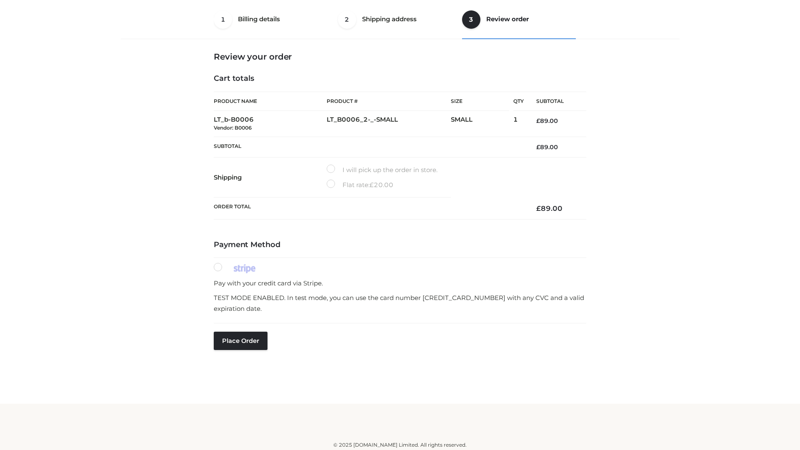 Image resolution: width=800 pixels, height=450 pixels. I want to click on h3: Review your order, so click(400, 57).